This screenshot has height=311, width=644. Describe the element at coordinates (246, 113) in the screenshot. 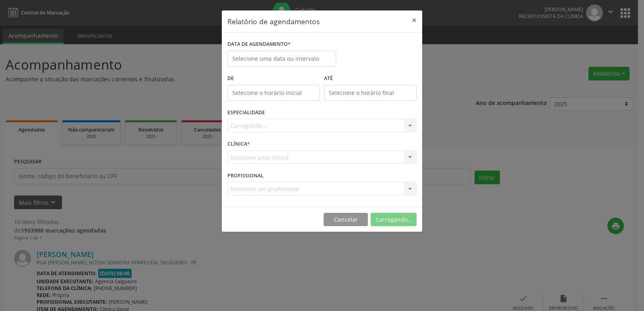

I see `label: ESPECIALIDADE` at that location.